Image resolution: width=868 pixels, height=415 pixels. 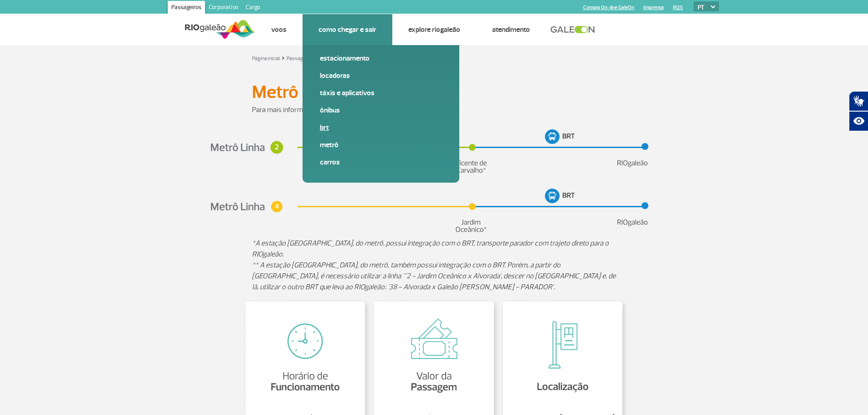 What do you see at coordinates (859, 111) in the screenshot?
I see `div: Plugin de acessibilidade da Hand Talk.` at bounding box center [859, 111].